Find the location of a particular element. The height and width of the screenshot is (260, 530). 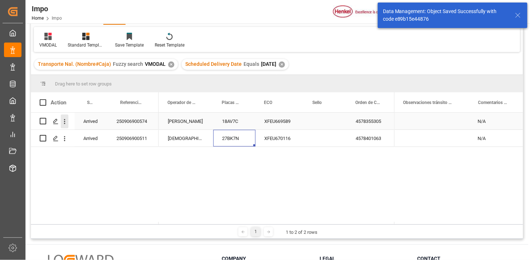

span: Placas de Transporte is located at coordinates (231, 103).